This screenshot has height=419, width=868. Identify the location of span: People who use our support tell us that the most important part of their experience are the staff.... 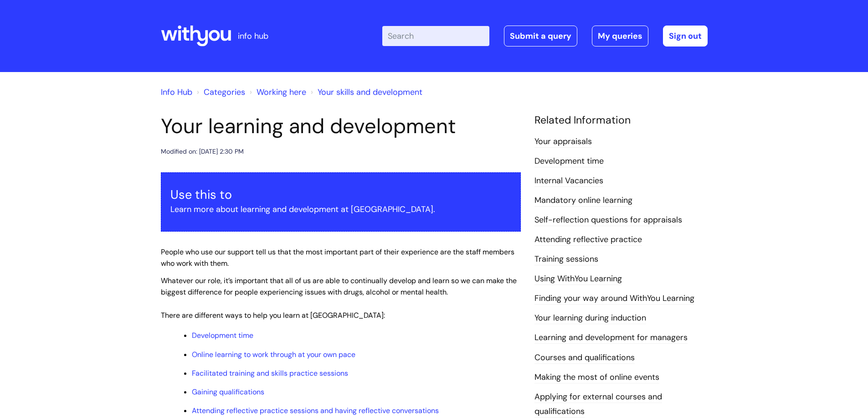
(338, 257).